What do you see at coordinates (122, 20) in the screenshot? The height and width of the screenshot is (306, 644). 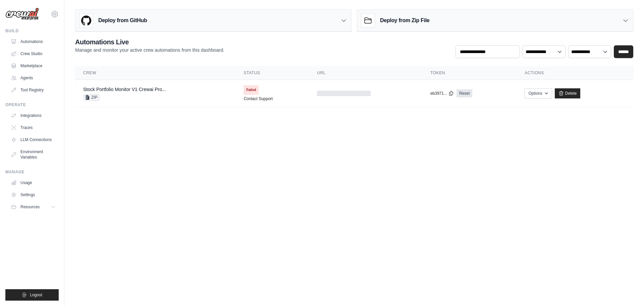 I see `h3: Deploy from GitHub` at bounding box center [122, 20].